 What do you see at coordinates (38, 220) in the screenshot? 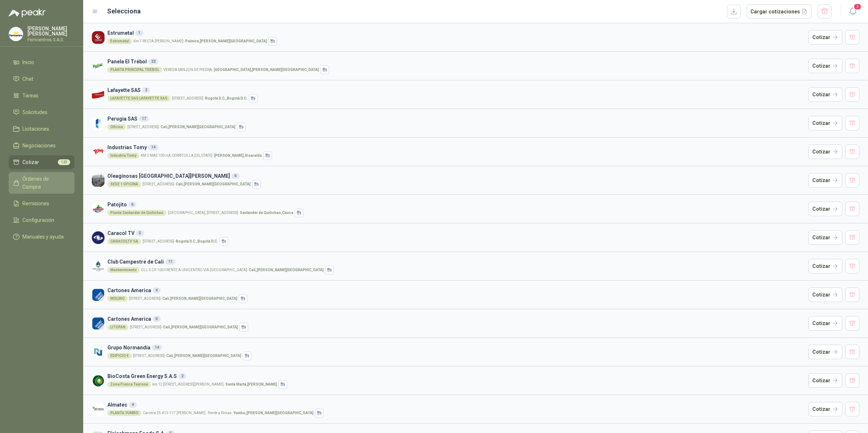
I see `span: Configuración` at bounding box center [38, 220].